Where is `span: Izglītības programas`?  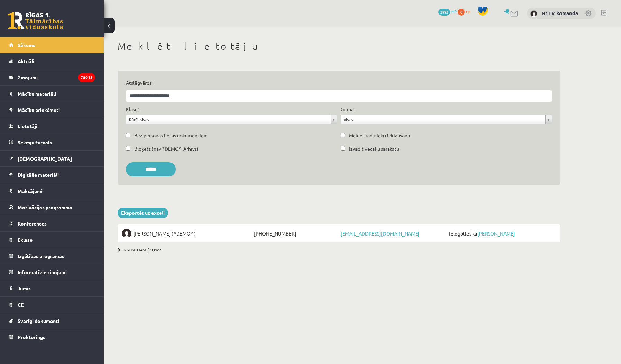 span: Izglītības programas is located at coordinates (41, 256).